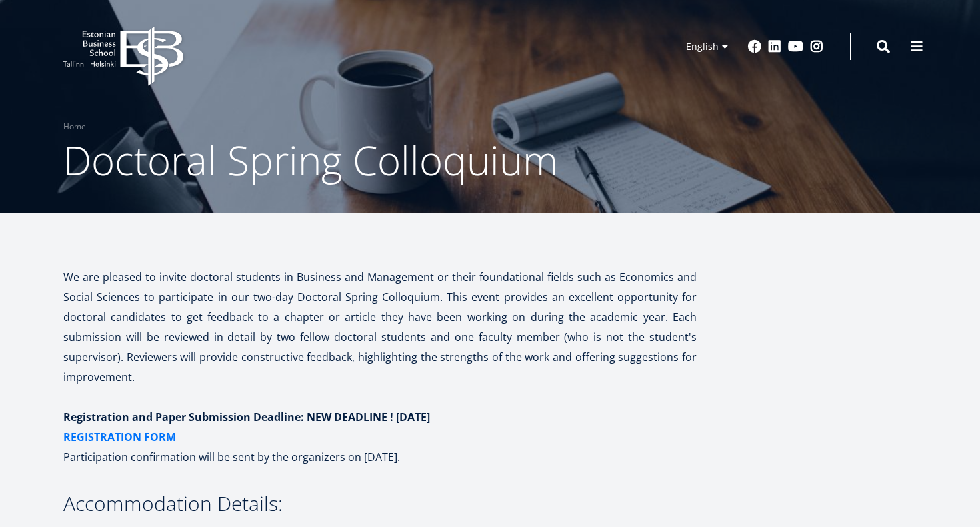  What do you see at coordinates (775, 47) in the screenshot?
I see `a: Linkedin` at bounding box center [775, 47].